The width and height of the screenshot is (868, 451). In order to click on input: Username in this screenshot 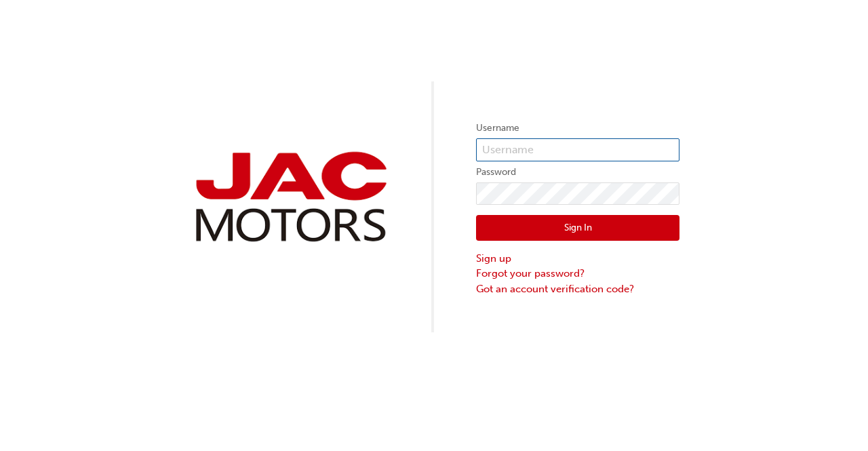, I will do `click(577, 150)`.